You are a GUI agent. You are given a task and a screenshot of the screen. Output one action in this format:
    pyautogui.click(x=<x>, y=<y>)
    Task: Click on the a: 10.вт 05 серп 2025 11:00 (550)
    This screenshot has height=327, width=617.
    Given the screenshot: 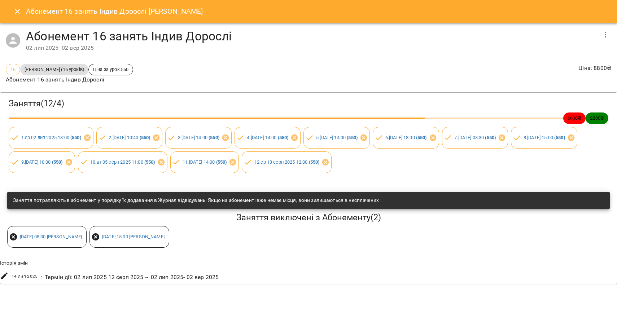 What is the action you would take?
    pyautogui.click(x=122, y=162)
    